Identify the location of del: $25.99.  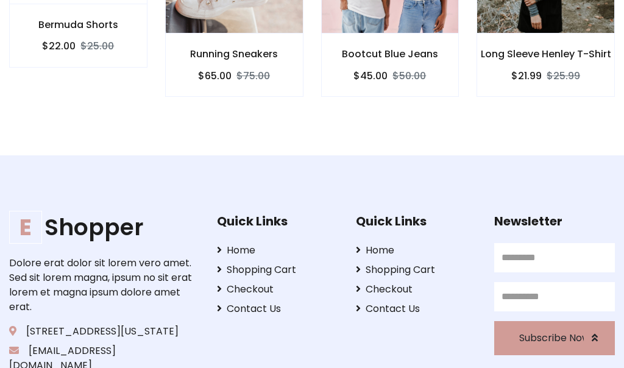
(563, 76).